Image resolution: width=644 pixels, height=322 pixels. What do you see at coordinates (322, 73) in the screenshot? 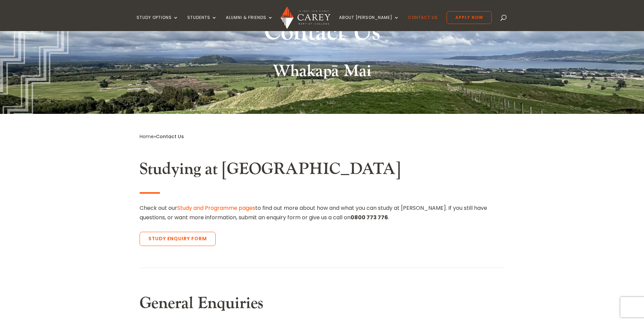
I see `h2: Whakapā Mai` at bounding box center [322, 73].